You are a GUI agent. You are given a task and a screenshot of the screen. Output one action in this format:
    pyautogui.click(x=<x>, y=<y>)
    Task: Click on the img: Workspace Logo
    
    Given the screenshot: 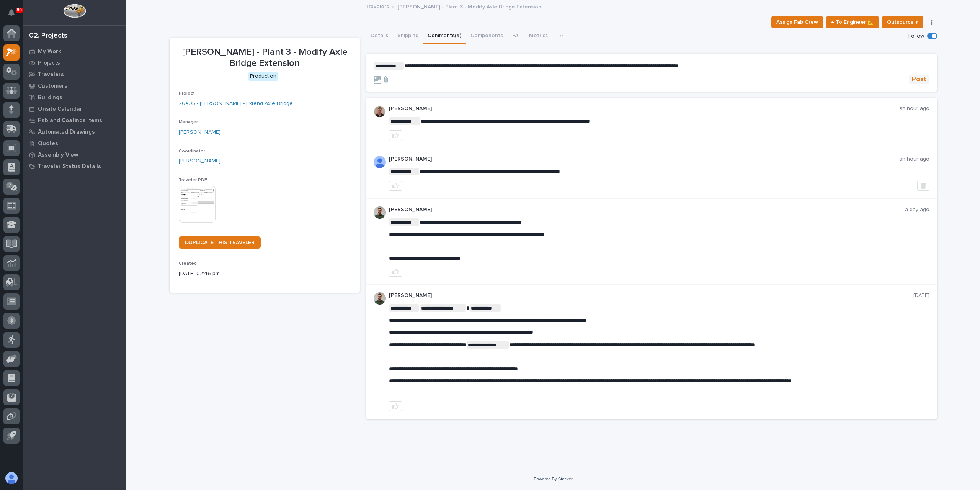 What is the action you would take?
    pyautogui.click(x=75, y=11)
    